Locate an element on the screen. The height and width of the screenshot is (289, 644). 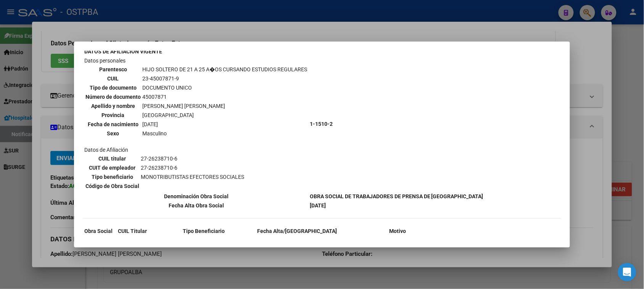
th: Fecha Alta Obra Social is located at coordinates (196, 205).